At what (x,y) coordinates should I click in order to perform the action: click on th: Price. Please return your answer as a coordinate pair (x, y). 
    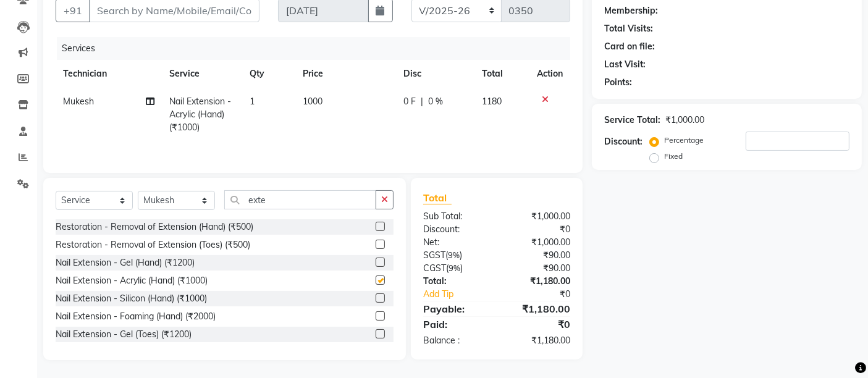
    Looking at the image, I should click on (346, 73).